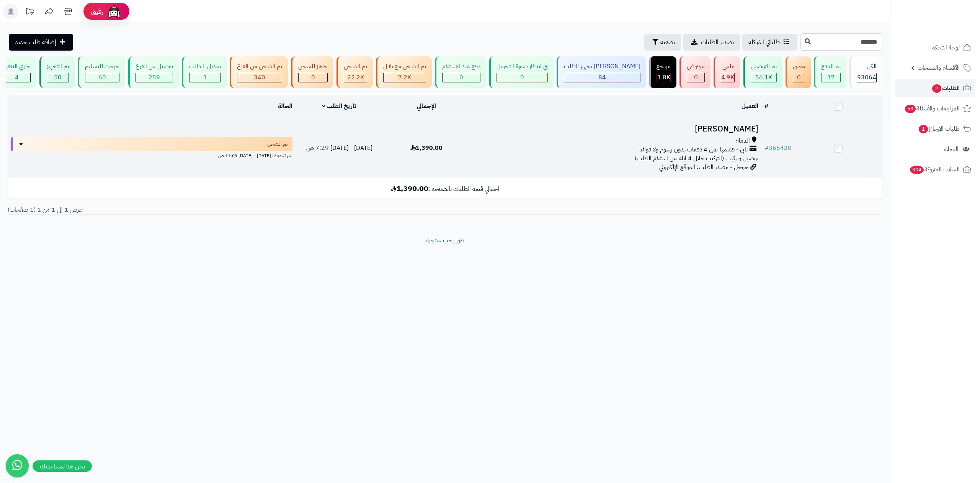  I want to click on a: معلق 0, so click(798, 72).